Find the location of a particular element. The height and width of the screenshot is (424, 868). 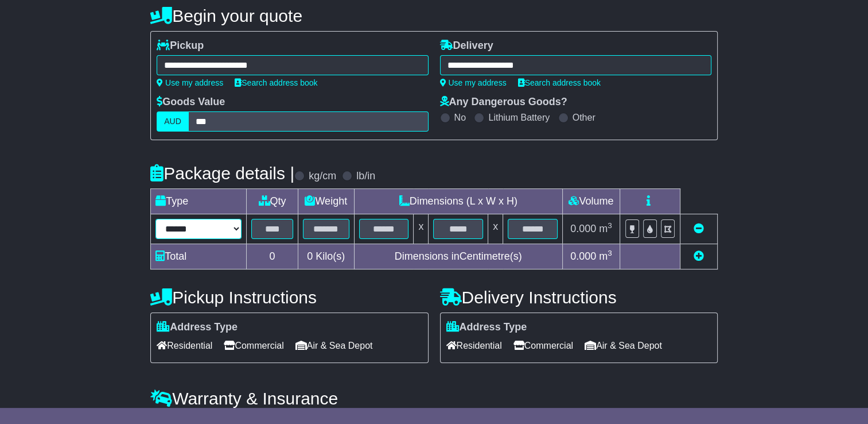

h4: Delivery Instructions is located at coordinates (579, 297).